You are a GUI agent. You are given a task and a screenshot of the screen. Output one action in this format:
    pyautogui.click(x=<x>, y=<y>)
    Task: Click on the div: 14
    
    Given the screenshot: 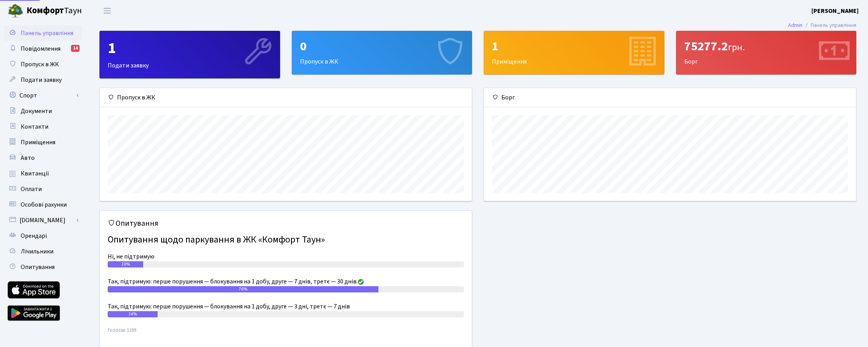 What is the action you would take?
    pyautogui.click(x=75, y=49)
    